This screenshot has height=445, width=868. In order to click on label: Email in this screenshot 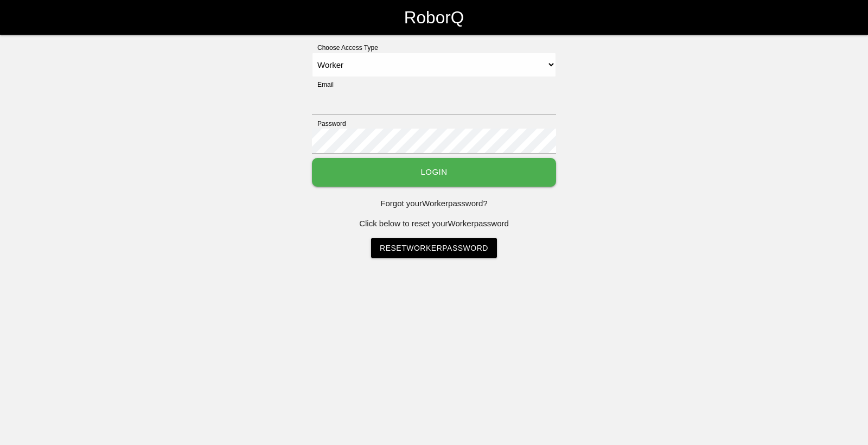, I will do `click(323, 85)`.